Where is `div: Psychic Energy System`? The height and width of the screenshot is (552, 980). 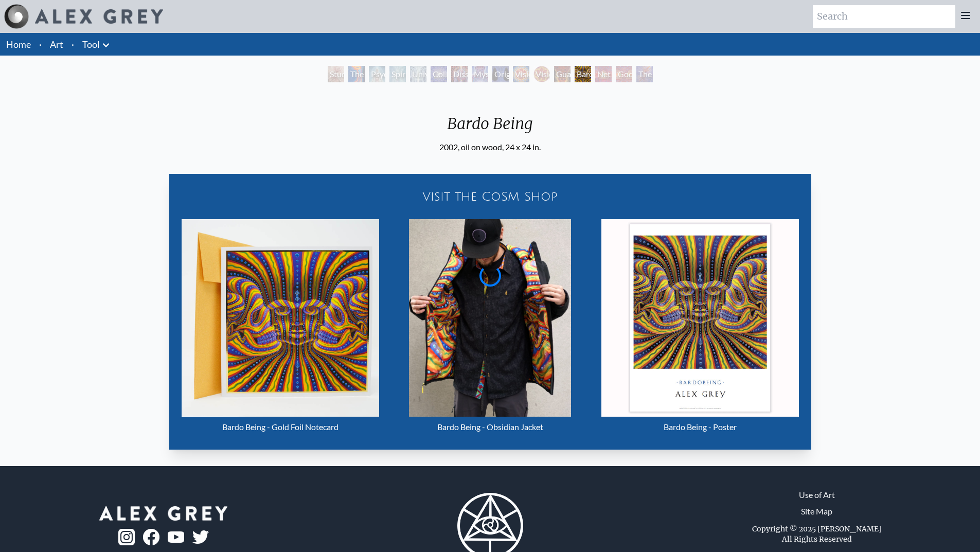
div: Psychic Energy System is located at coordinates (377, 74).